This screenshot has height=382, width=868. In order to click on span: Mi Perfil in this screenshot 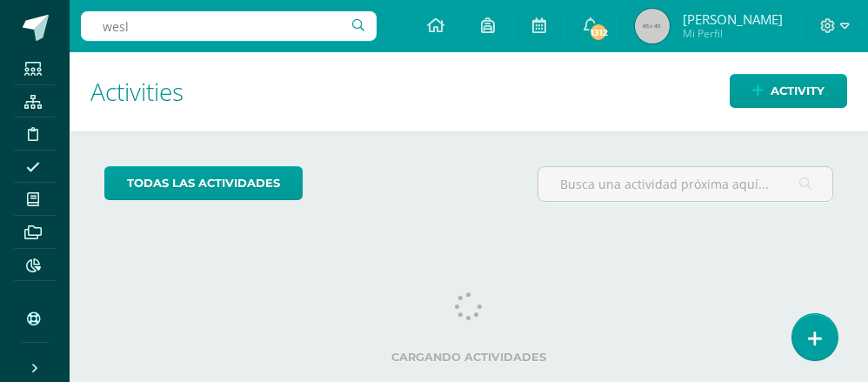, I will do `click(732, 33)`.